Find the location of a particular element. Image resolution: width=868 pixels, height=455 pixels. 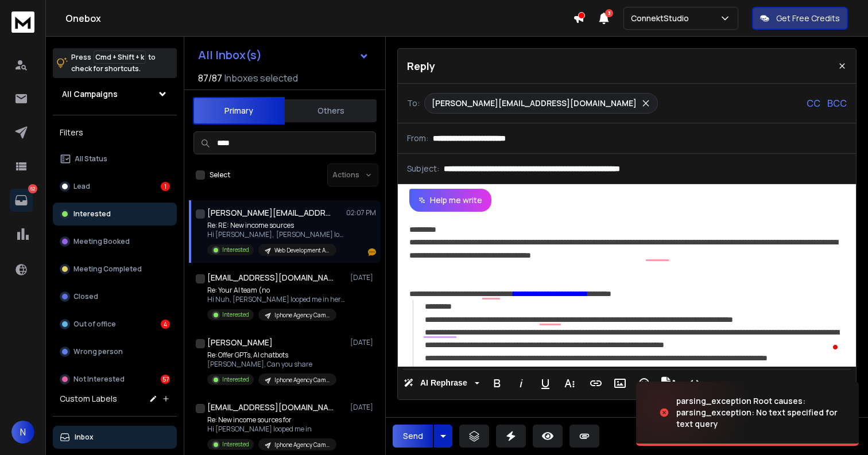

p: CC is located at coordinates (813, 103).